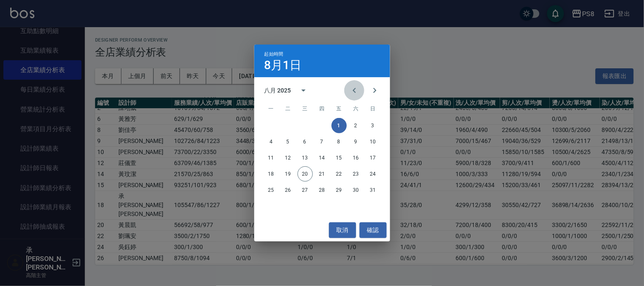  I want to click on button: 7, so click(322, 142).